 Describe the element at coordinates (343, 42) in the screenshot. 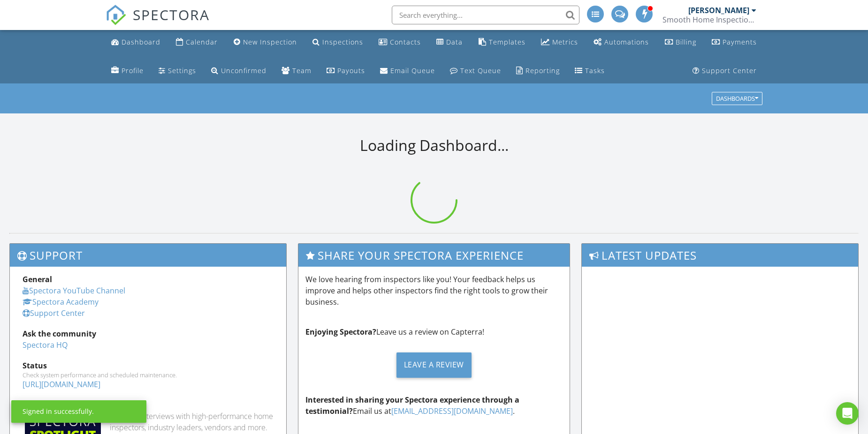

I see `div: Inspections` at that location.